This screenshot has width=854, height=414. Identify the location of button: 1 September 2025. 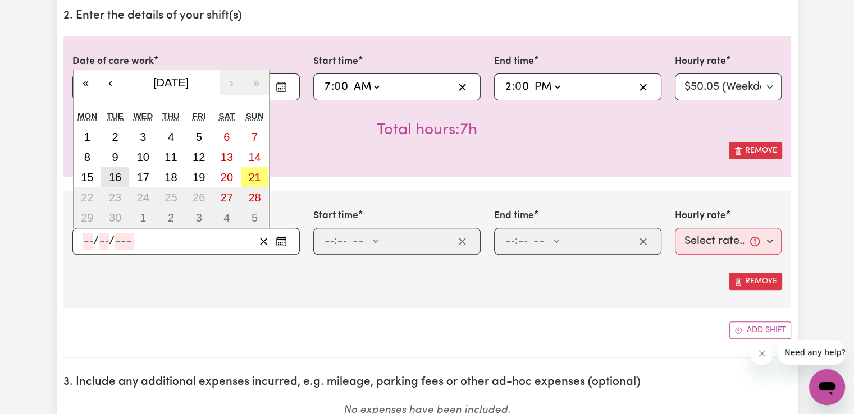
(88, 137).